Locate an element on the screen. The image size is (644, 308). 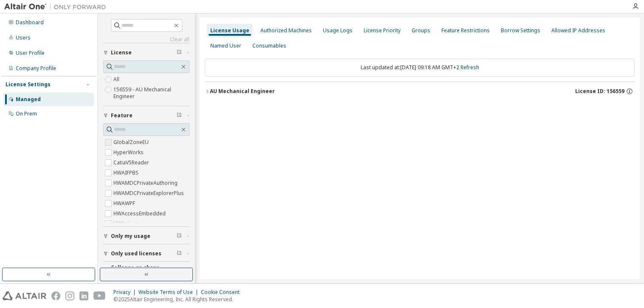
div: License Usage is located at coordinates (230, 30).